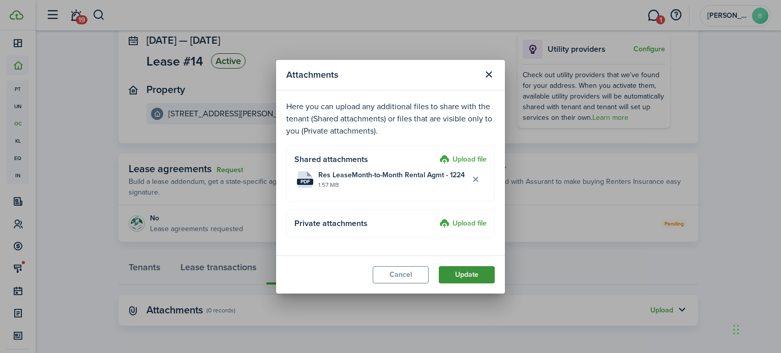  What do you see at coordinates (305, 180) in the screenshot?
I see `file-icon: File` at bounding box center [305, 180].